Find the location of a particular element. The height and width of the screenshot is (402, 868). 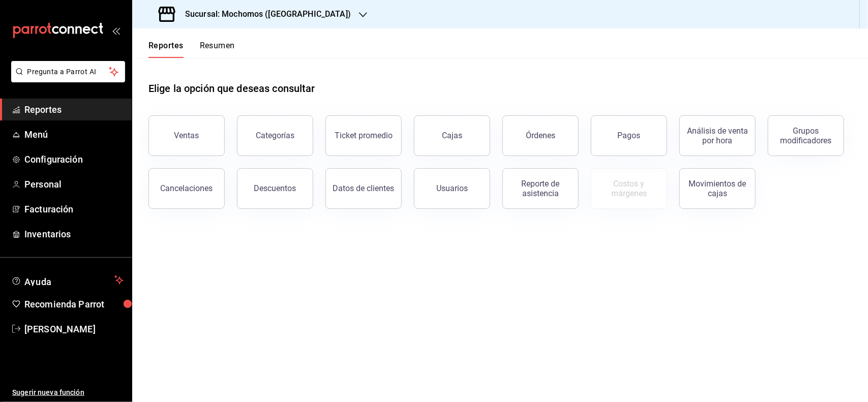

button: Análisis de venta por hora is located at coordinates (718, 136).